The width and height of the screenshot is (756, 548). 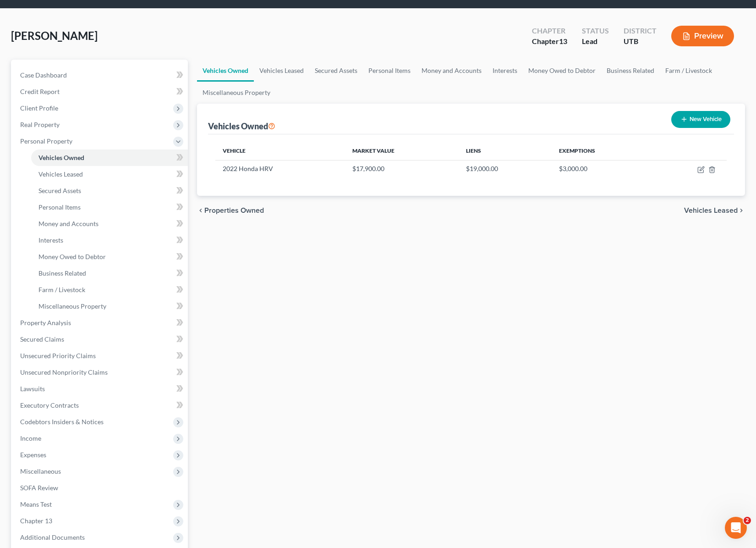 What do you see at coordinates (72, 256) in the screenshot?
I see `span: Money Owed to Debtor` at bounding box center [72, 256].